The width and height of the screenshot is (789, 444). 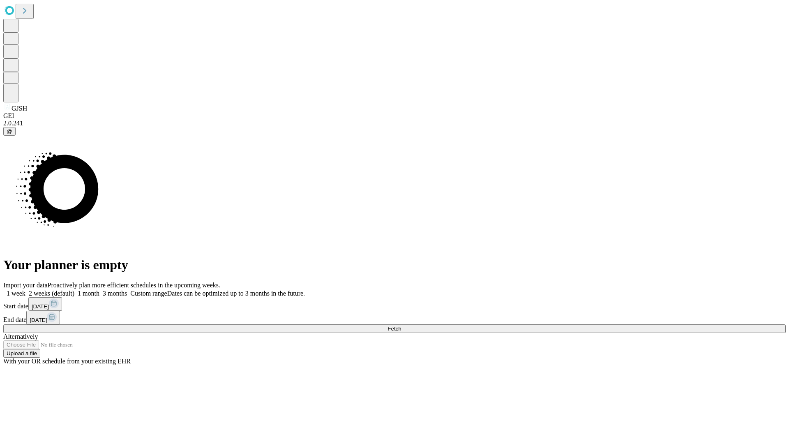 I want to click on span: With your OR schedule from your existing EHR, so click(x=67, y=361).